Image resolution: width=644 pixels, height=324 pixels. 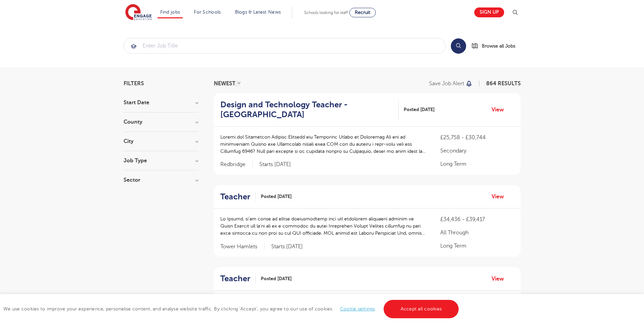 I want to click on a: Find jobs, so click(x=170, y=12).